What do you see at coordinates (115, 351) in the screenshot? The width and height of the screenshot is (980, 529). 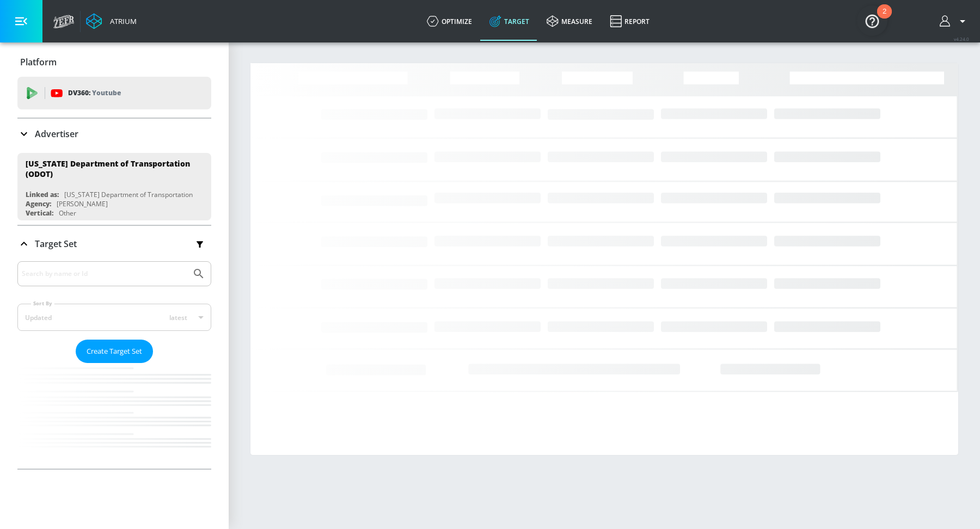 I see `button: Create Target Set` at bounding box center [115, 351].